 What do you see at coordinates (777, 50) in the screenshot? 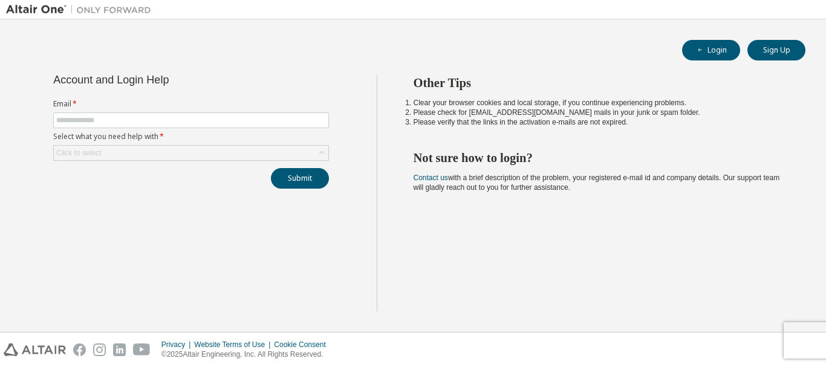
I see `button: Sign Up` at bounding box center [777, 50].